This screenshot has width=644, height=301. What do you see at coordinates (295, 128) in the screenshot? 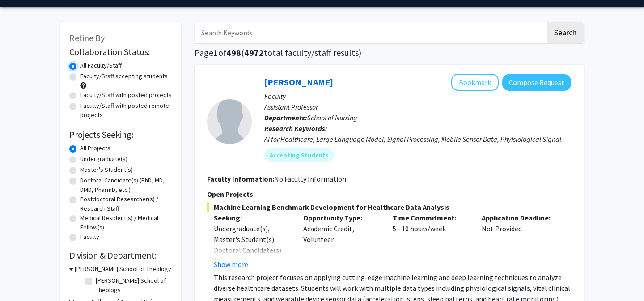
I see `b: Research Keywords:` at bounding box center [295, 128].